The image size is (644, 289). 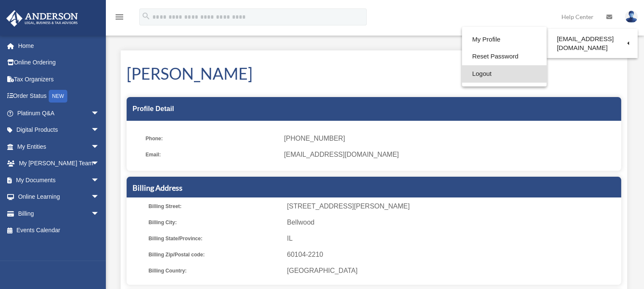 I want to click on span: 60104-2210, so click(x=452, y=255).